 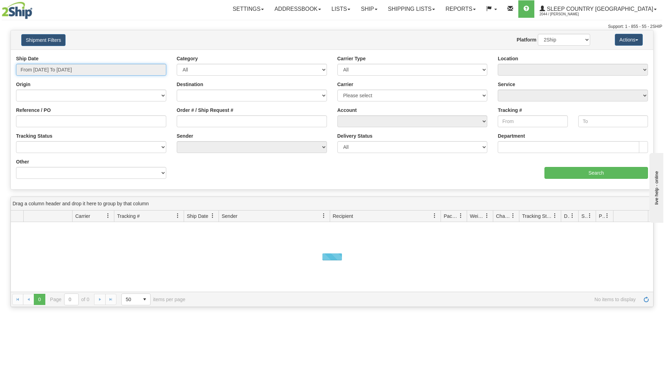 I want to click on a: Lists, so click(x=341, y=9).